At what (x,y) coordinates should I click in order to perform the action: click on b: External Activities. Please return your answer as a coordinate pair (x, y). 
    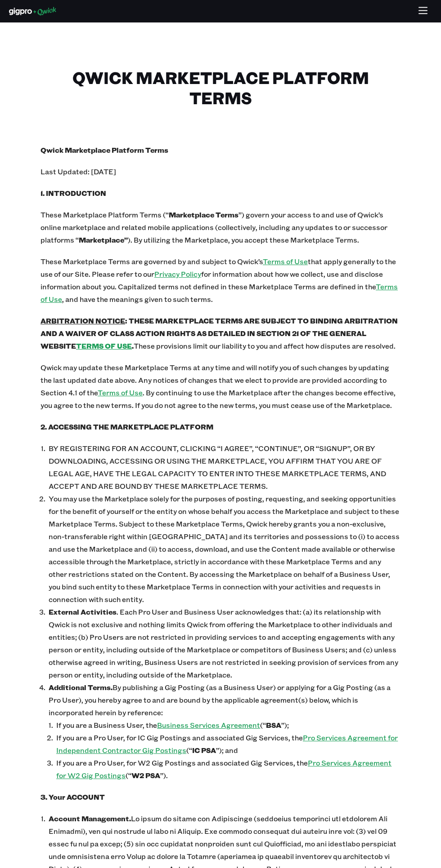
    Looking at the image, I should click on (83, 612).